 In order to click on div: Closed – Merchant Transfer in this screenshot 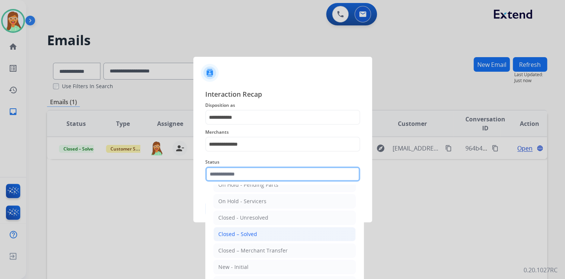, I will do `click(253, 250)`.